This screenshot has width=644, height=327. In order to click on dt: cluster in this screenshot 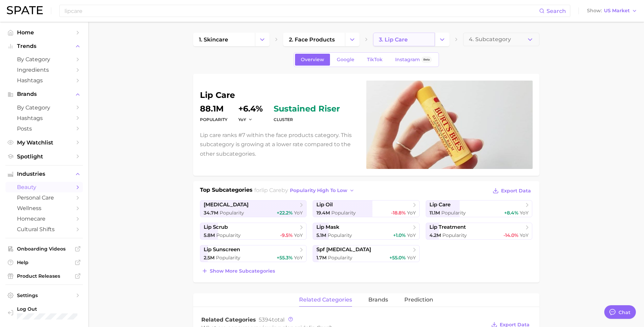, I will do `click(307, 120)`.